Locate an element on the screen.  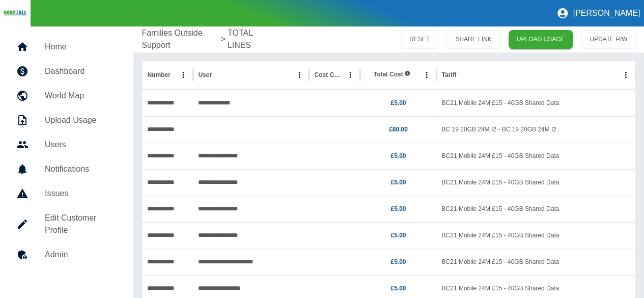
h5: Edit Customer Profile is located at coordinates (81, 224).